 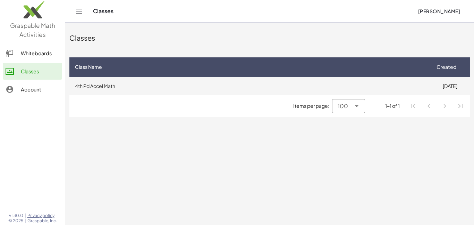 I want to click on div: Account, so click(x=40, y=89).